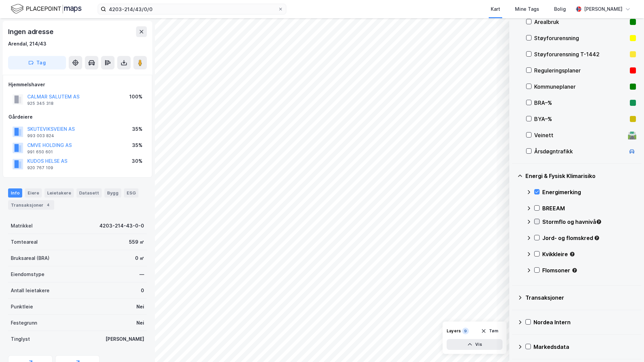 The width and height of the screenshot is (644, 362). What do you see at coordinates (48, 205) in the screenshot?
I see `div: 4` at bounding box center [48, 205].